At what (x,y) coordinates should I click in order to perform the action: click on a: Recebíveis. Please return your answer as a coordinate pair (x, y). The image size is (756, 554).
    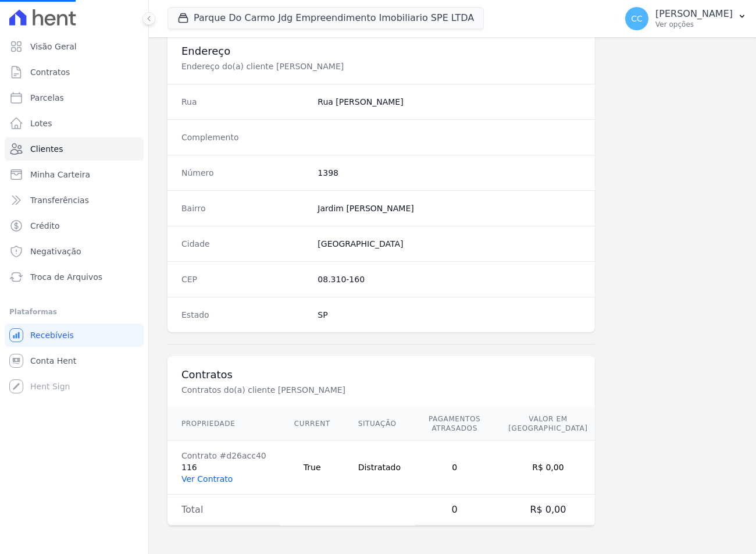
    Looking at the image, I should click on (74, 335).